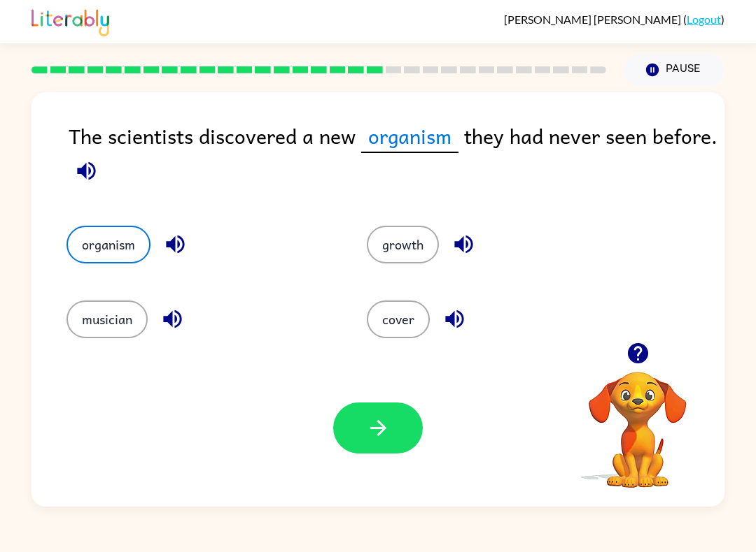 This screenshot has width=756, height=552. What do you see at coordinates (396, 159) in the screenshot?
I see `div: The scientists discovered a new they had never seen before.` at bounding box center [396, 159].